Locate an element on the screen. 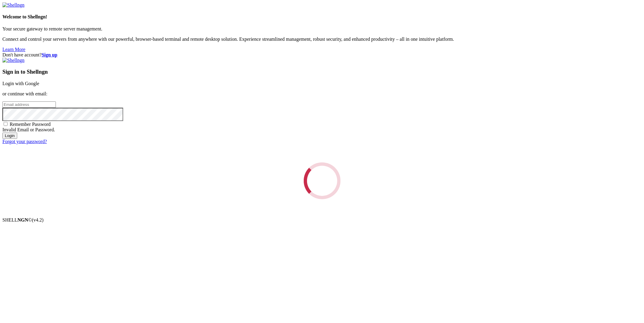 This screenshot has height=323, width=644. div: Don't have account? is located at coordinates (322, 55).